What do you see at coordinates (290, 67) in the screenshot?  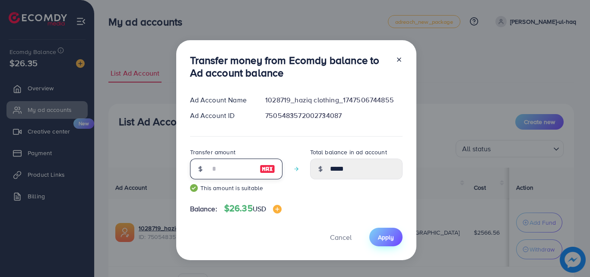 I see `h3: Transfer money from Ecomdy balance to Ad account balance` at bounding box center [290, 67].